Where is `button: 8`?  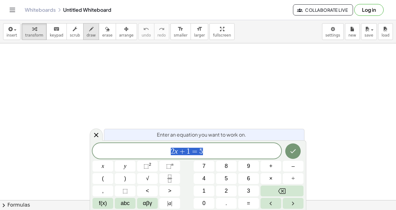 button: 8 is located at coordinates (226, 166).